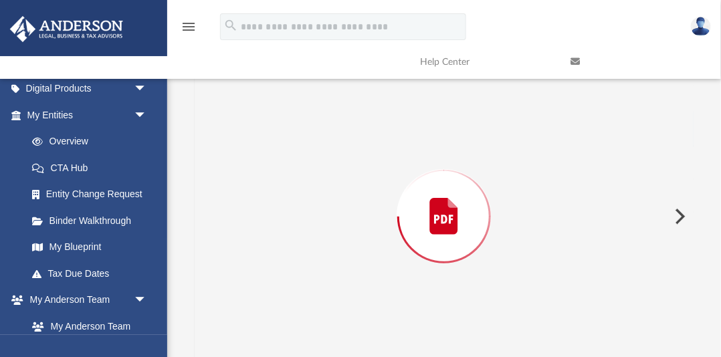 The height and width of the screenshot is (357, 721). What do you see at coordinates (88, 115) in the screenshot?
I see `a: My Entitiesarrow_drop_down` at bounding box center [88, 115].